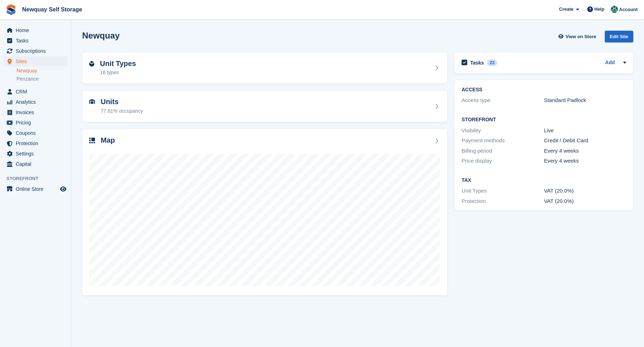 The width and height of the screenshot is (644, 347). Describe the element at coordinates (585, 130) in the screenshot. I see `div: Live` at that location.